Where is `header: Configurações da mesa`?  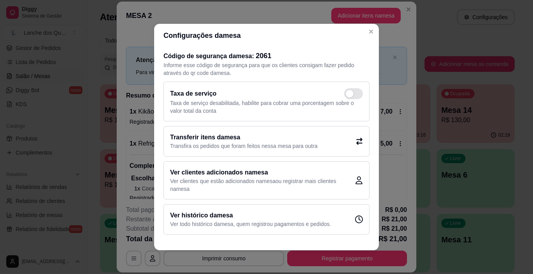
header: Configurações da mesa is located at coordinates (266, 35).